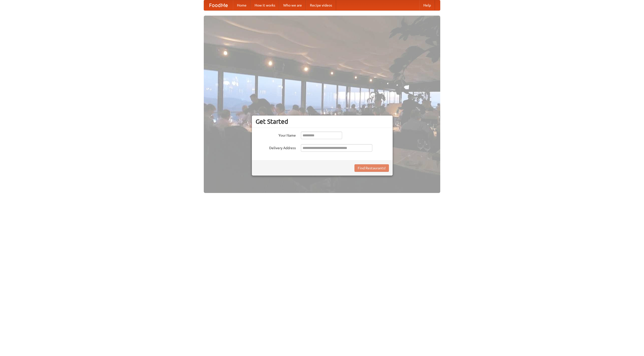 This screenshot has width=644, height=356. Describe the element at coordinates (218, 5) in the screenshot. I see `a: FoodMe` at that location.